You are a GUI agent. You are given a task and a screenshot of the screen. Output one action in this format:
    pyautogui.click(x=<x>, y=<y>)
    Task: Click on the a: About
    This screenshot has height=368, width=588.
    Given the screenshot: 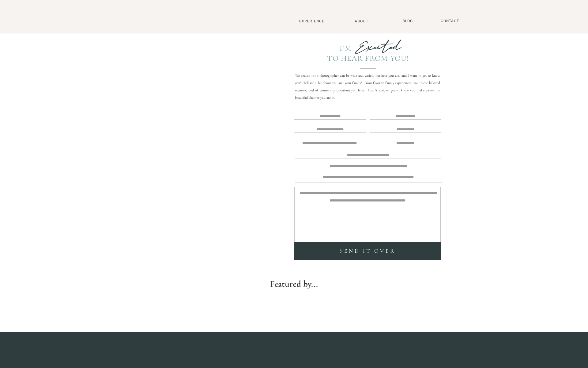 What is the action you would take?
    pyautogui.click(x=362, y=21)
    